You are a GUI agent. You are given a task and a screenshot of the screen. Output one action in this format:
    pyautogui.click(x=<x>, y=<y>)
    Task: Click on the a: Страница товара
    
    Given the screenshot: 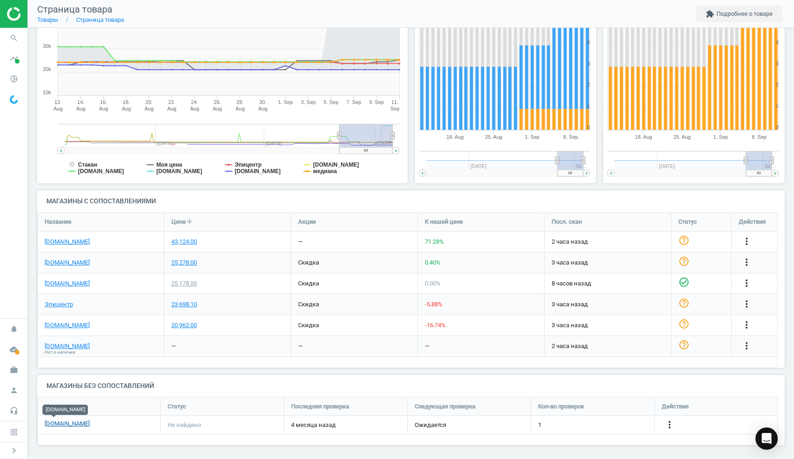 What is the action you would take?
    pyautogui.click(x=100, y=20)
    